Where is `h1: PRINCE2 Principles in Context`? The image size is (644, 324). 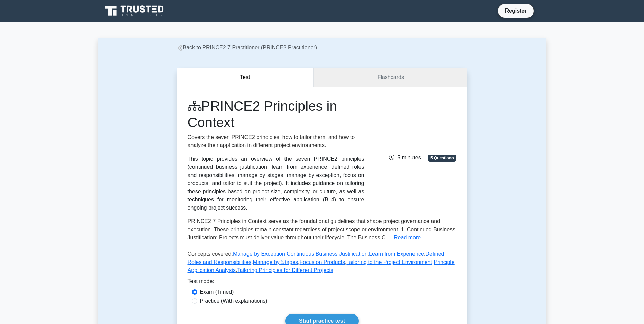
h1: PRINCE2 Principles in Context is located at coordinates (276, 114).